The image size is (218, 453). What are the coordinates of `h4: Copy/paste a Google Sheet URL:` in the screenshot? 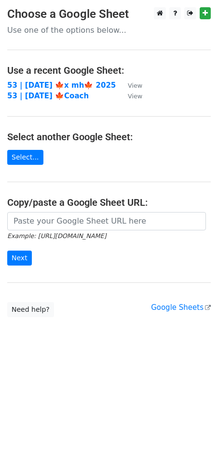 It's located at (109, 203).